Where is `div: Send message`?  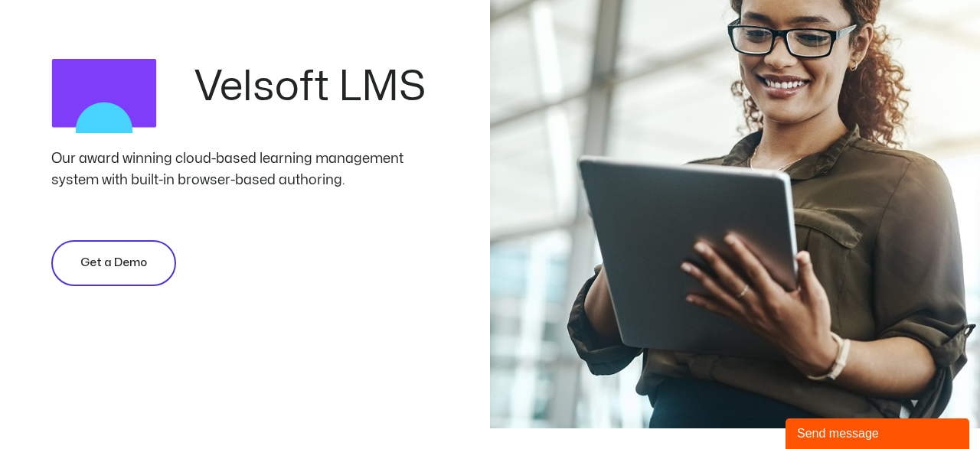
div: Send message is located at coordinates (92, 18).